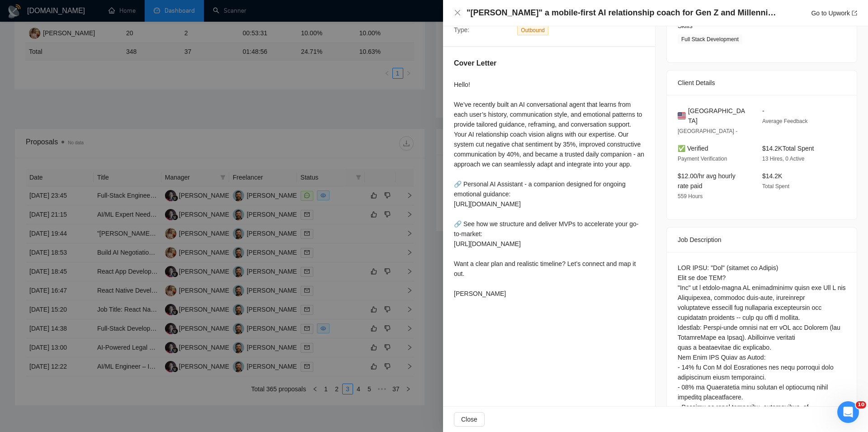  Describe the element at coordinates (532, 31) in the screenshot. I see `span: Outbound` at that location.